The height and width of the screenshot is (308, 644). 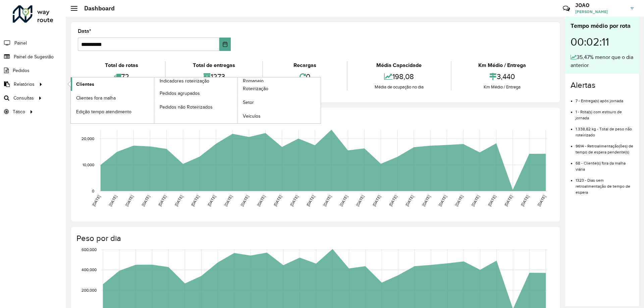 I want to click on li: 1.338,82 kg - Total de peso não roteirizado, so click(x=604, y=129).